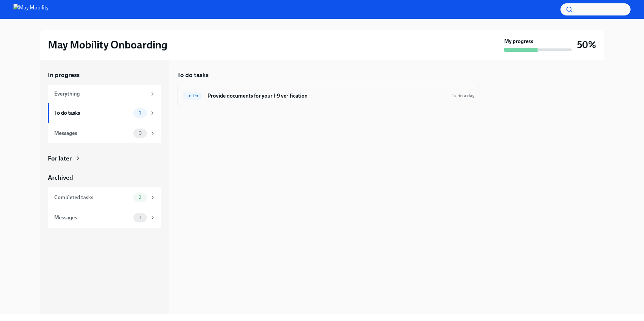 Image resolution: width=644 pixels, height=321 pixels. Describe the element at coordinates (140, 133) in the screenshot. I see `span: 0` at that location.